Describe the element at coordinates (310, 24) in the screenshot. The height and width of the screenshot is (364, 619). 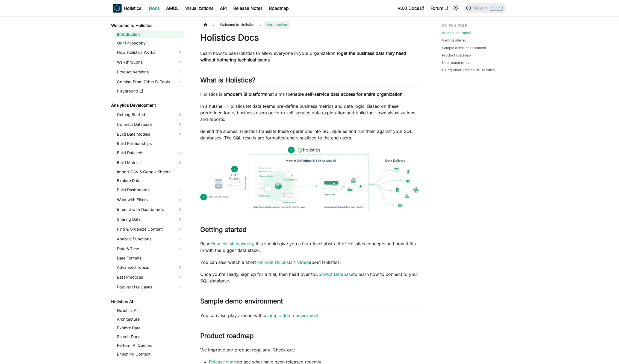
I see `nav: Breadcrumbs` at that location.